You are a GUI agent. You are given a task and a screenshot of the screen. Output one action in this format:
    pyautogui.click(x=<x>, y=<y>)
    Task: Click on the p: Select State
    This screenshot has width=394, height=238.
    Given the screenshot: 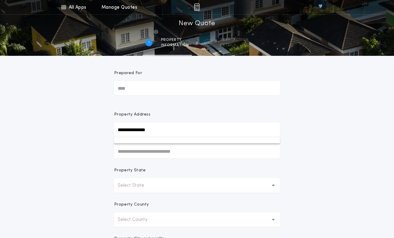 What is the action you would take?
    pyautogui.click(x=136, y=186)
    